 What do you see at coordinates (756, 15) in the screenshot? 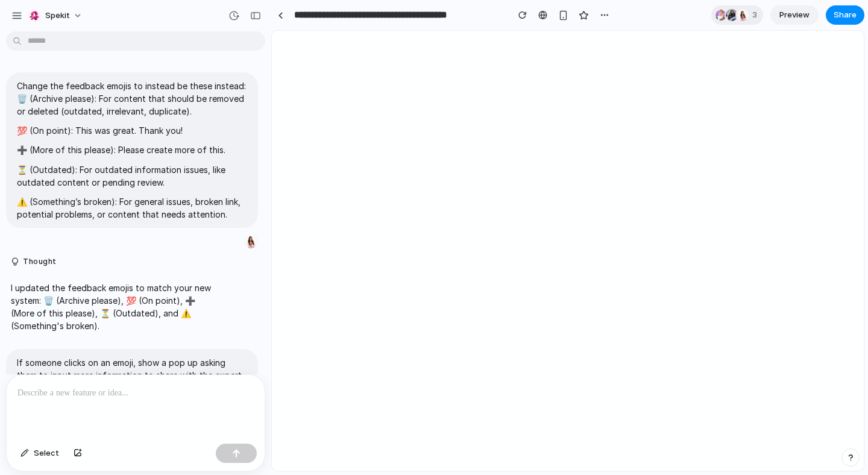
I see `span: 3` at bounding box center [756, 15].